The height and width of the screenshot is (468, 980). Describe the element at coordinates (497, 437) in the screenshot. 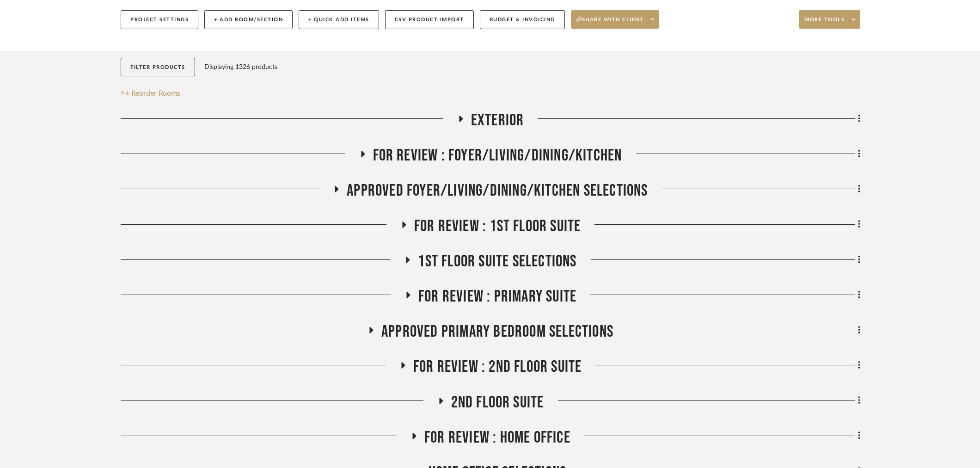

I see `span: FOR REVIEW : Home Office` at that location.